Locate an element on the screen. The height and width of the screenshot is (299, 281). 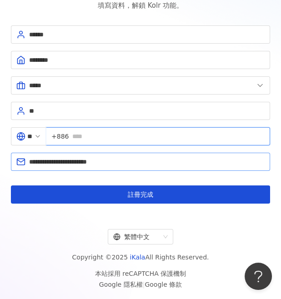
span: +886 is located at coordinates (60, 136).